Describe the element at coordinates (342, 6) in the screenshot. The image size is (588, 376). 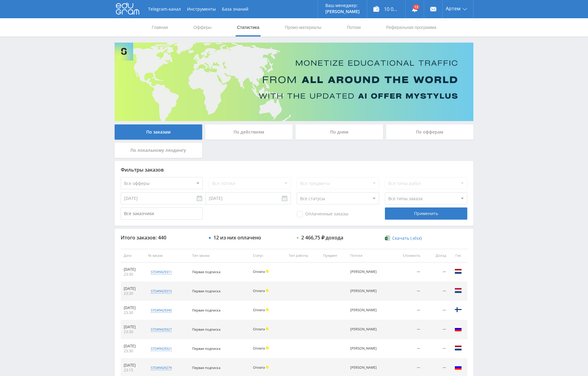
I see `p: Ваш менеджер:` at that location.